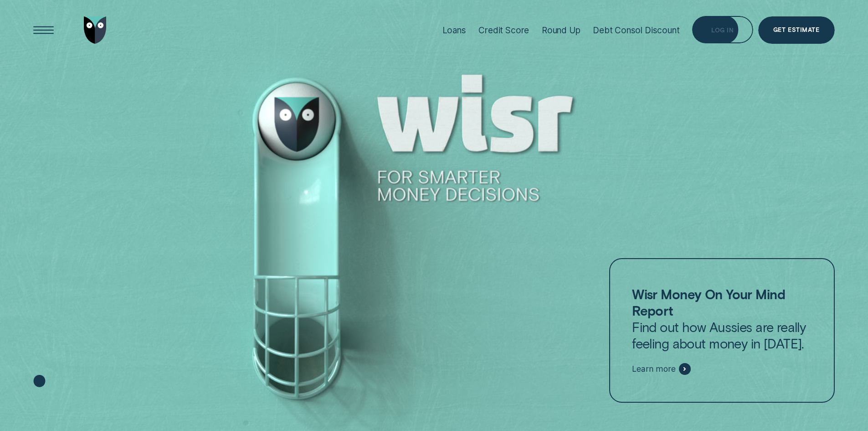 The height and width of the screenshot is (431, 868). Describe the element at coordinates (561, 30) in the screenshot. I see `div: Round Up` at that location.